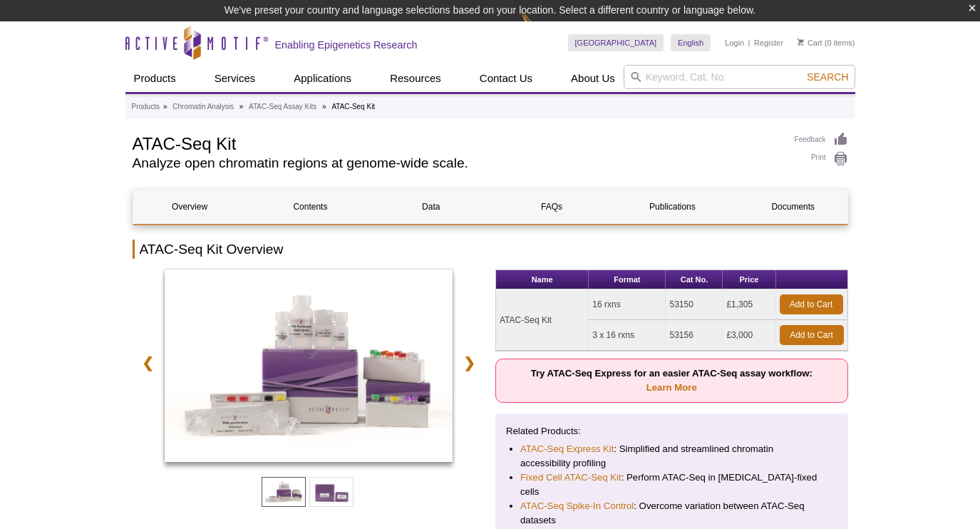 The image size is (980, 529). What do you see at coordinates (431, 207) in the screenshot?
I see `a: Data` at bounding box center [431, 207].